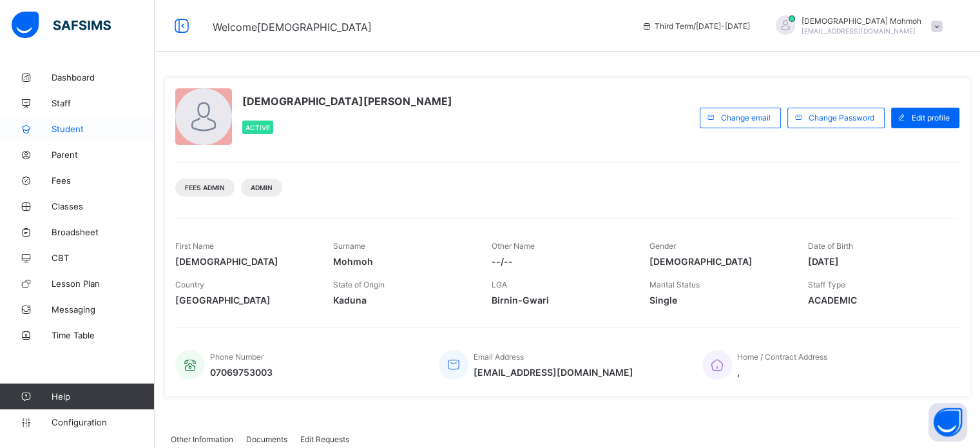 This screenshot has width=980, height=448. What do you see at coordinates (560, 300) in the screenshot?
I see `span: Birnin-Gwari` at bounding box center [560, 300].